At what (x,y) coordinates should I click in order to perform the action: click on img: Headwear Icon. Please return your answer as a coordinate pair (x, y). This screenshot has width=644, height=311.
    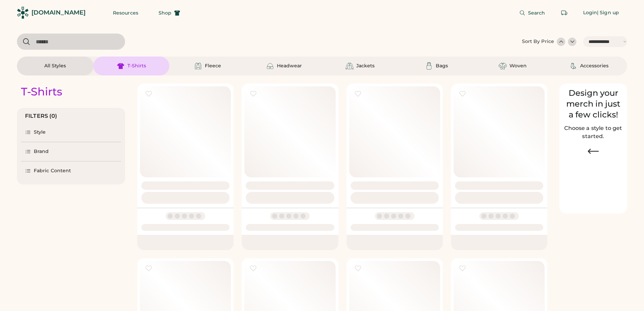
    Looking at the image, I should click on (270, 66).